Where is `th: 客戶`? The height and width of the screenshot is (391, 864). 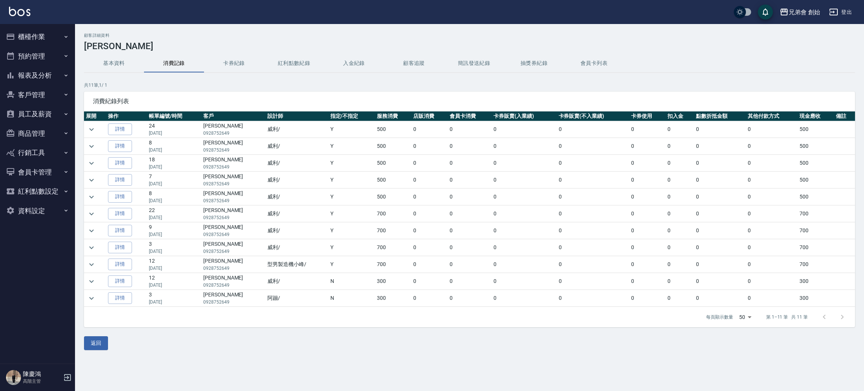 th: 客戶 is located at coordinates (233, 116).